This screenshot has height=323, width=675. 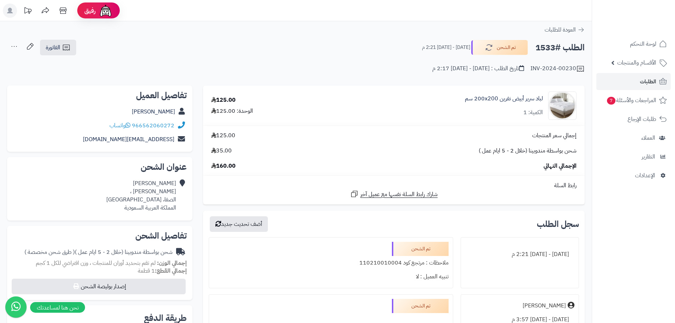 I want to click on span: الطلبات, so click(x=648, y=81).